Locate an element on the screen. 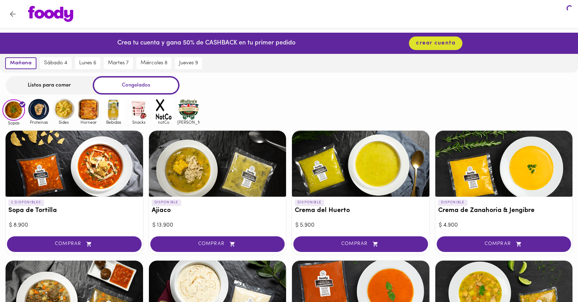  button: lunes 6 is located at coordinates (87, 63).